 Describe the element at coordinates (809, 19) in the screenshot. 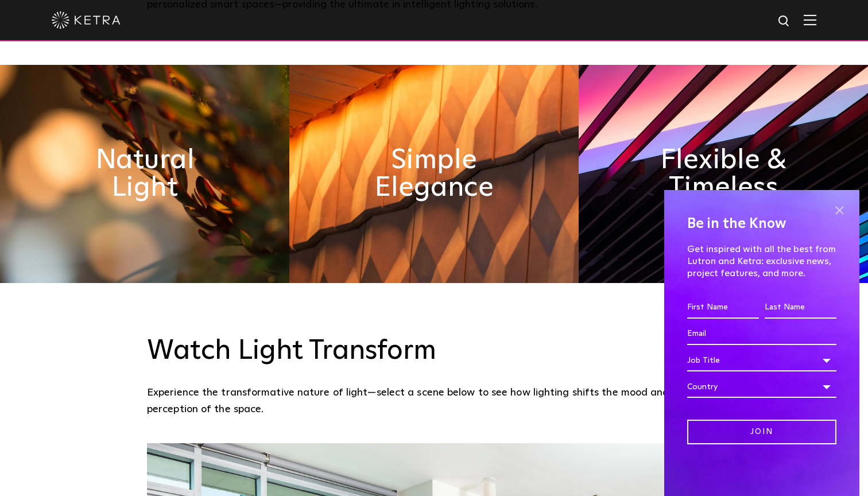

I see `img: Hamburger%20Nav.svg` at that location.